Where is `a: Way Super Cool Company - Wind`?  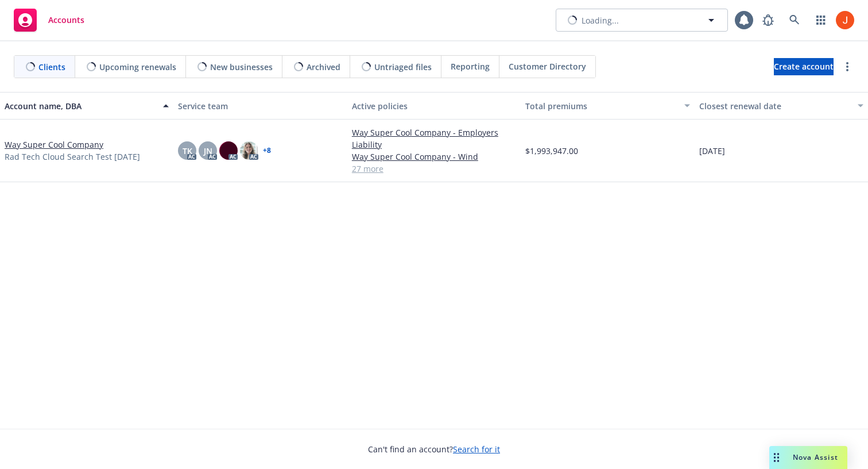 a: Way Super Cool Company - Wind is located at coordinates (434, 157).